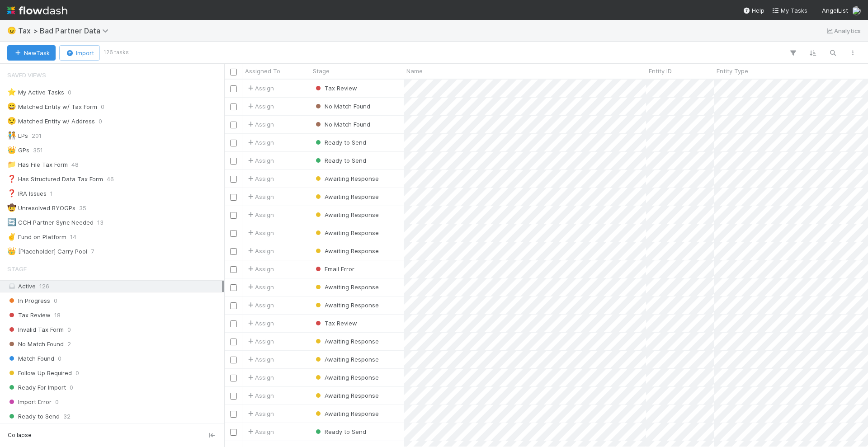 The height and width of the screenshot is (447, 868). Describe the element at coordinates (336, 323) in the screenshot. I see `div: Tax Review` at that location.